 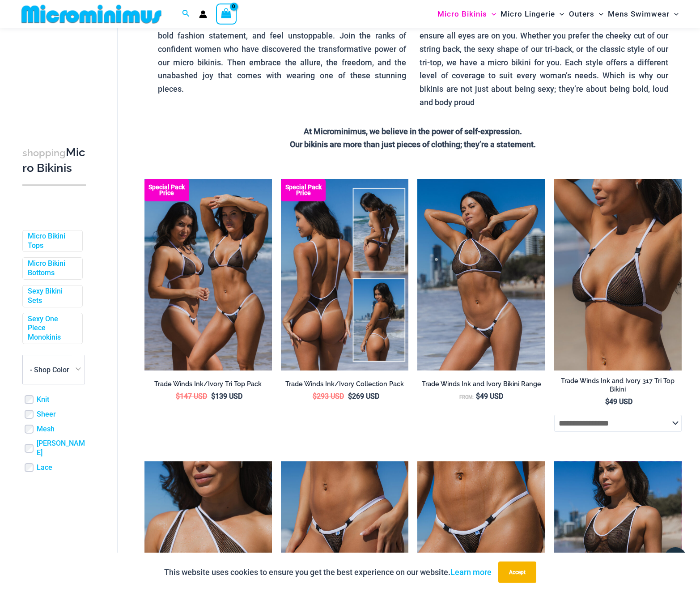 I want to click on a: Tradewinds Ink and Ivory 317 Tri Top 01Tradewinds Ink and Ivory 317 Tri Top 453 Micro 06Tradewind..., so click(x=618, y=275).